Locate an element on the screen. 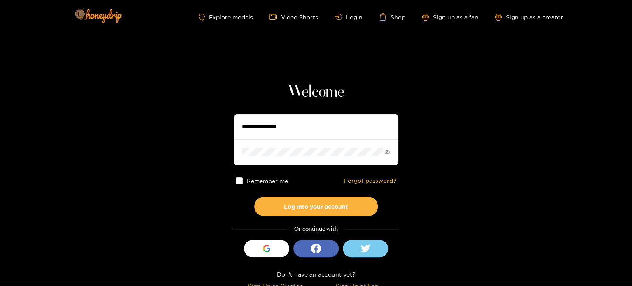  span: Remember me is located at coordinates (267, 181).